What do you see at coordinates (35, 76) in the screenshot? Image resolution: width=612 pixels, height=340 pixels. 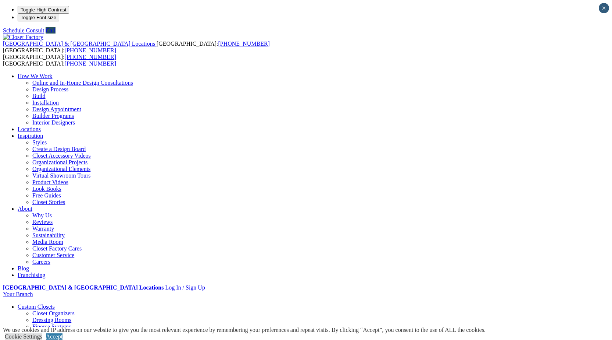 I see `a: How We Work` at bounding box center [35, 76].